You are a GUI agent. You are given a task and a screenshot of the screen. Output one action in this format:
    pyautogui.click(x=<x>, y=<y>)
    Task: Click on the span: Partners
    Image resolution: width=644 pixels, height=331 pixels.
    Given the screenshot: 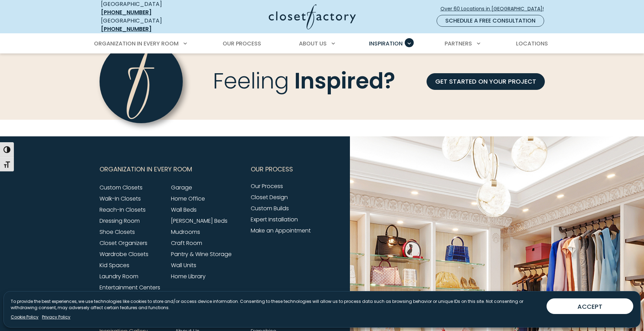 What is the action you would take?
    pyautogui.click(x=458, y=43)
    